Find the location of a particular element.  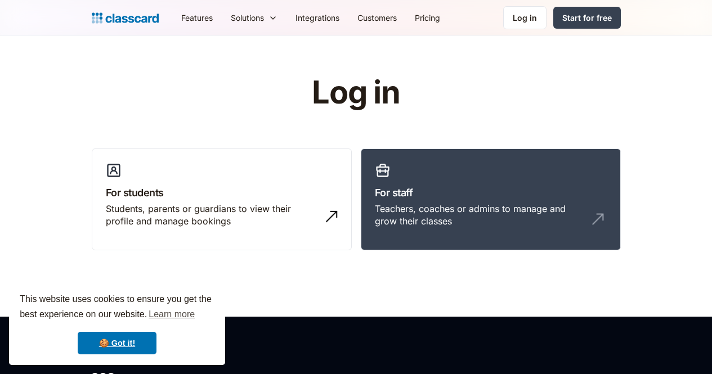

a: Integrations is located at coordinates (317, 17).